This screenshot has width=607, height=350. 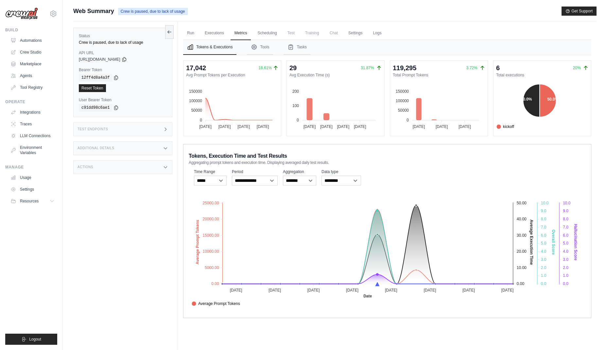 I want to click on span: Web Summary, so click(x=93, y=11).